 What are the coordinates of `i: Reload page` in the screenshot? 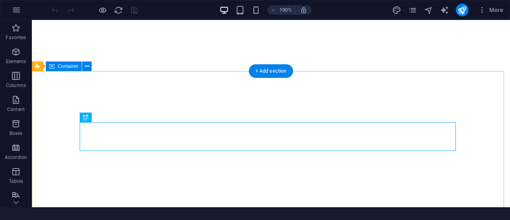 It's located at (118, 10).